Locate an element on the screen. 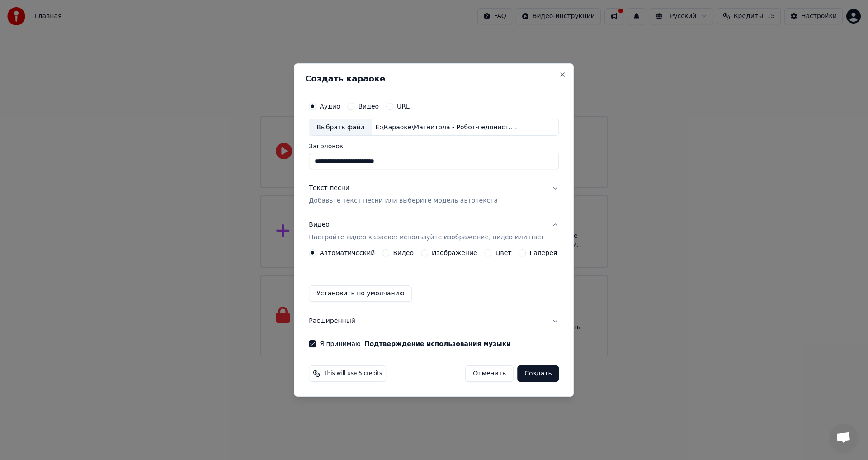 This screenshot has width=868, height=460. div: Текст песни is located at coordinates (329, 189).